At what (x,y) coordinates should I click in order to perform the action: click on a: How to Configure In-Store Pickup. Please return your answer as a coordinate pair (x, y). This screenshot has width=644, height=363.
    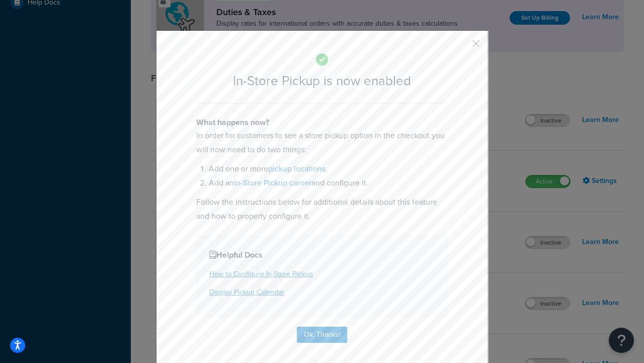
    Looking at the image, I should click on (261, 274).